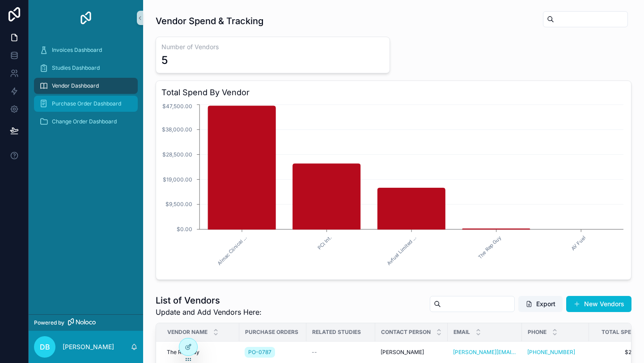  I want to click on h3: Number of Vendors, so click(273, 47).